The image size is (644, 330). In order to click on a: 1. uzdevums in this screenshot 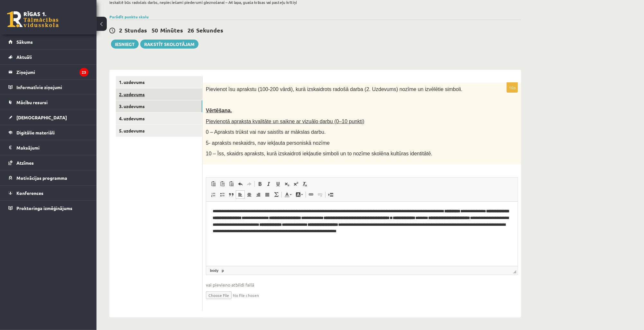, I will do `click(159, 82)`.